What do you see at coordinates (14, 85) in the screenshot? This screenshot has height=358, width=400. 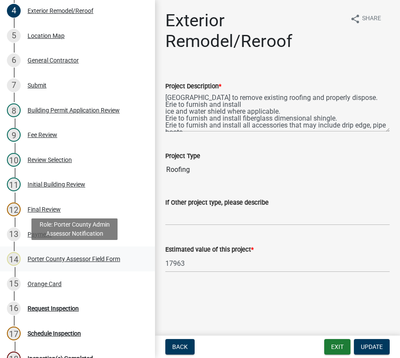 I see `div: 7` at bounding box center [14, 85].